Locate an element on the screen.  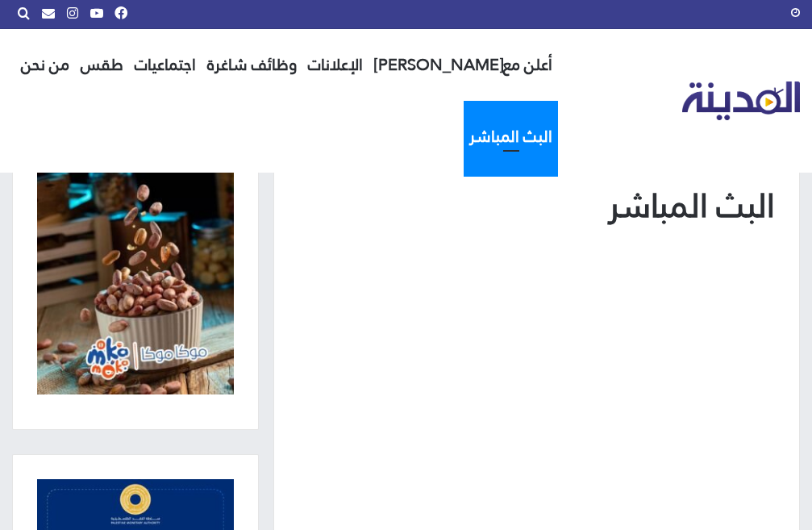
img: تلفزيون المدينة is located at coordinates (741, 101).